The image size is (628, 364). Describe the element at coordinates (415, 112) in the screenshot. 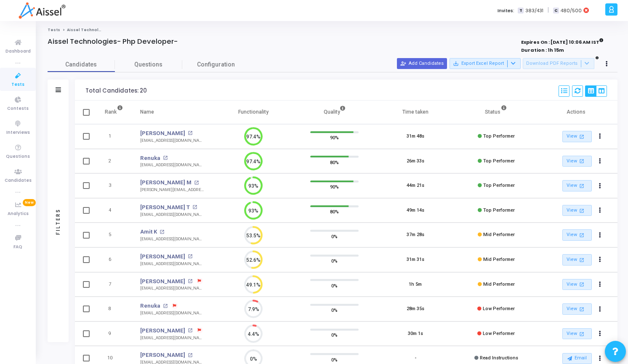

I see `div: Time taken` at that location.